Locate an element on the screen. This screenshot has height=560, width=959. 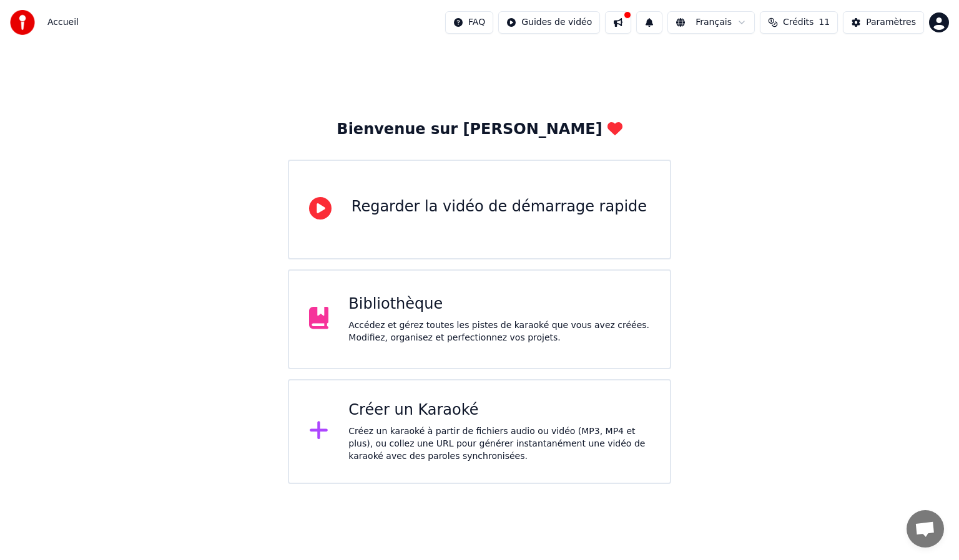
span: Accueil is located at coordinates (63, 23).